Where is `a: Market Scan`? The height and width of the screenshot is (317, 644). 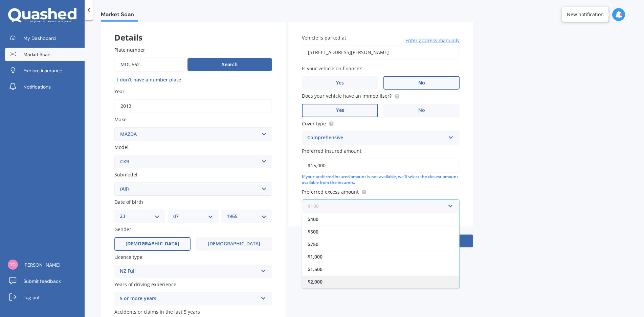 a: Market Scan is located at coordinates (45, 55).